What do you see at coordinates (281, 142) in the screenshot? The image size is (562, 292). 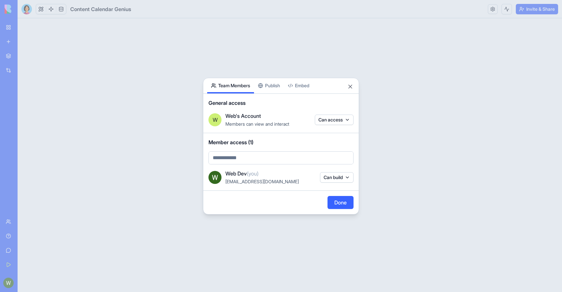 I see `span: Member access (1)` at bounding box center [281, 142].